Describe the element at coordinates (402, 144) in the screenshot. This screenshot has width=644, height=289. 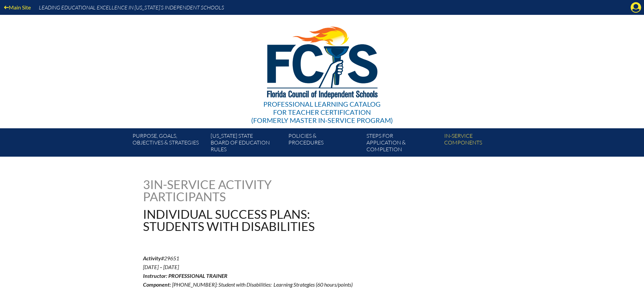
I see `a: Steps forapplication & completion` at that location.